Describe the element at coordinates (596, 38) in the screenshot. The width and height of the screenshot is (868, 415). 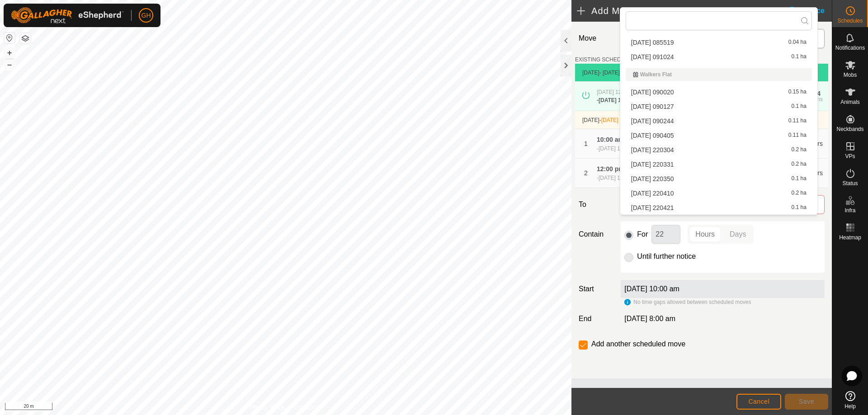
I see `label: Move` at that location.